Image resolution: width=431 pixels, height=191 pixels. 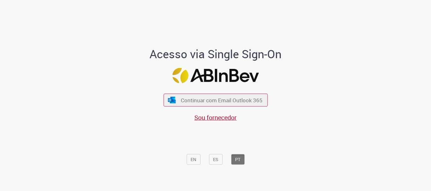 What do you see at coordinates (215, 118) in the screenshot?
I see `a: Sou fornecedor` at bounding box center [215, 118].